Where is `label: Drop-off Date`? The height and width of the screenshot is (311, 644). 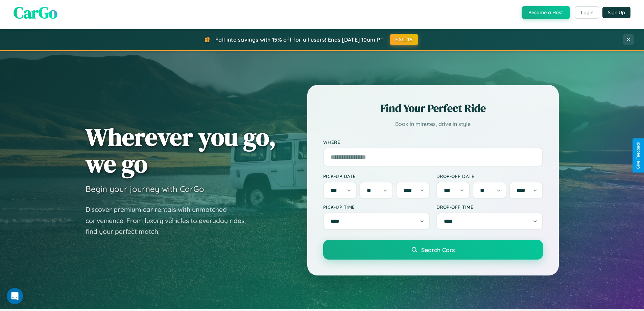 label: Drop-off Date is located at coordinates (490, 176).